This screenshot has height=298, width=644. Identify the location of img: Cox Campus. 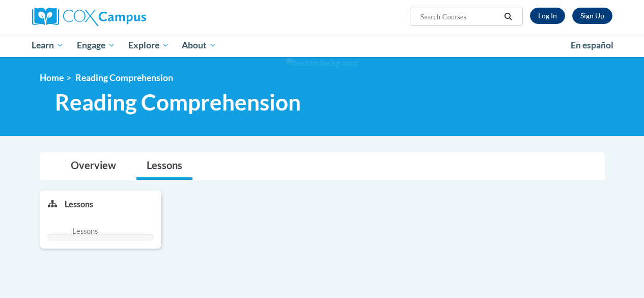
(89, 17).